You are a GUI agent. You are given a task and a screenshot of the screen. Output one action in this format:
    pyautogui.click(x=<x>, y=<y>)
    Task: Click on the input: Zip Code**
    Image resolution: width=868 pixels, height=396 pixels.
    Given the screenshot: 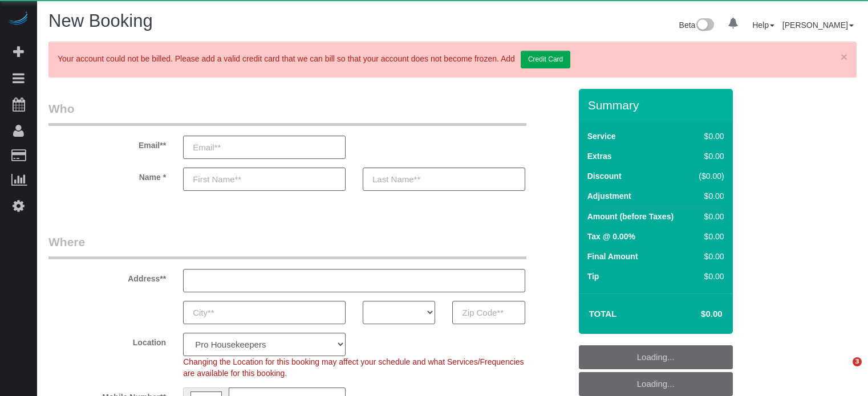 What is the action you would take?
    pyautogui.click(x=488, y=312)
    